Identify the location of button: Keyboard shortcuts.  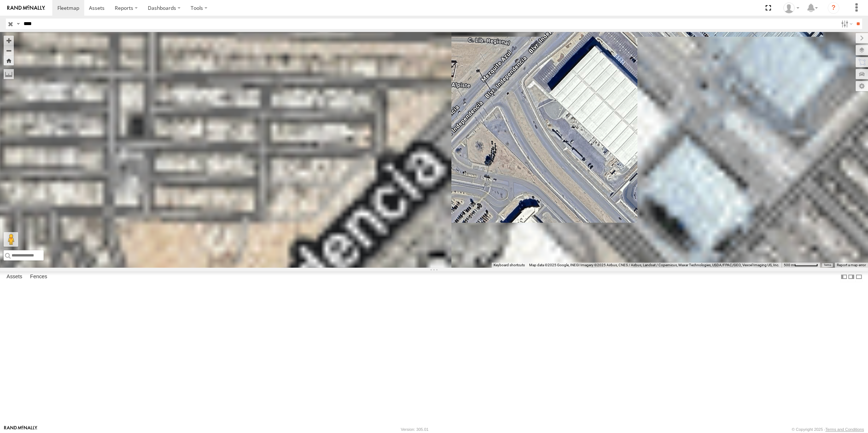
(509, 265).